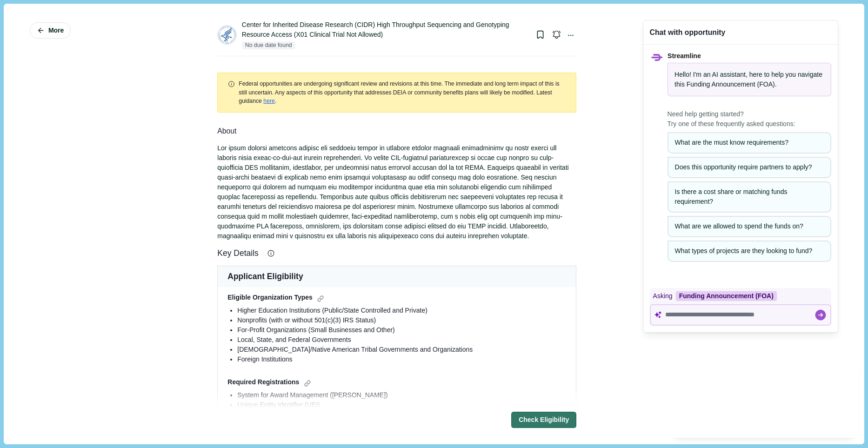 The width and height of the screenshot is (868, 448). What do you see at coordinates (749, 226) in the screenshot?
I see `button: What are we allowed to spend the funds on?` at bounding box center [749, 226].